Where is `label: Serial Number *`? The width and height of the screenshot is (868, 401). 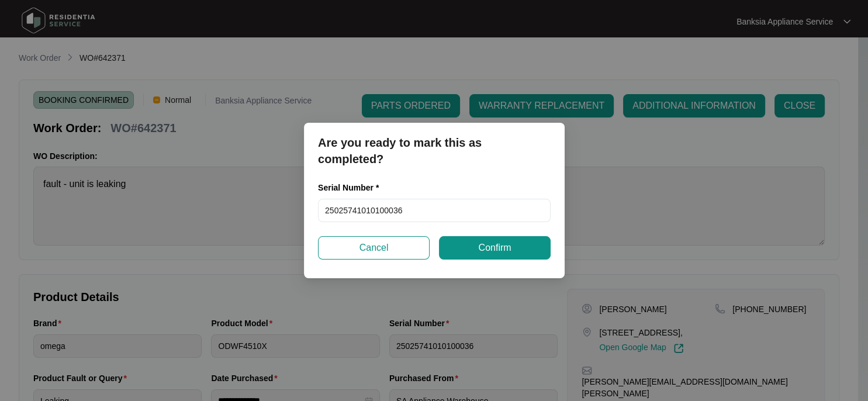
label: Serial Number * is located at coordinates (352, 188).